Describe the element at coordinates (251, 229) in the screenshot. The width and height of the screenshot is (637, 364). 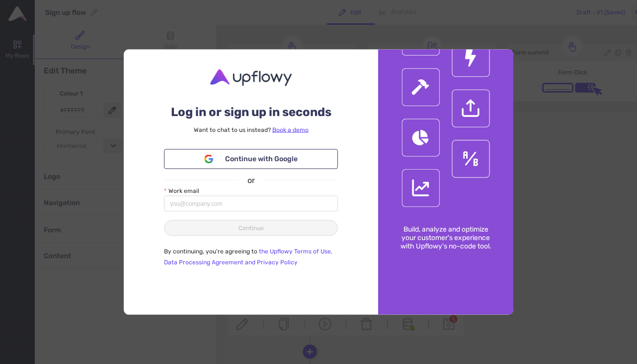
I see `button: Continue` at that location.